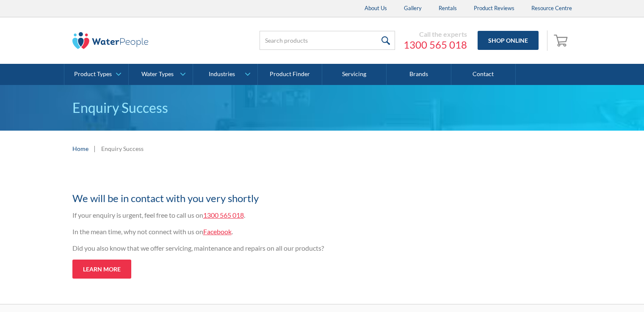 This screenshot has width=644, height=312. What do you see at coordinates (435, 34) in the screenshot?
I see `div: Call the experts` at bounding box center [435, 34].